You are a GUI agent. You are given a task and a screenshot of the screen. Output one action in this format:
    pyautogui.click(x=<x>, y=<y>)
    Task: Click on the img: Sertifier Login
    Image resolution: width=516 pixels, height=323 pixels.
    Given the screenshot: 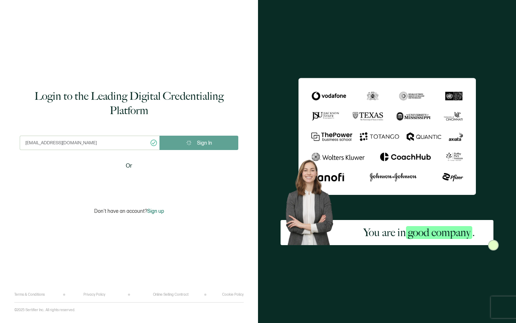 What is the action you would take?
    pyautogui.click(x=494, y=245)
    